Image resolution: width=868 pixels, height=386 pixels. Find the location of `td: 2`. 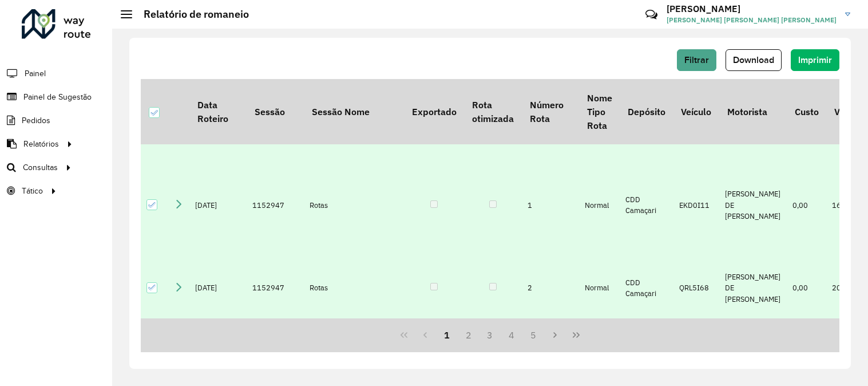

td: 2 is located at coordinates (551, 288).